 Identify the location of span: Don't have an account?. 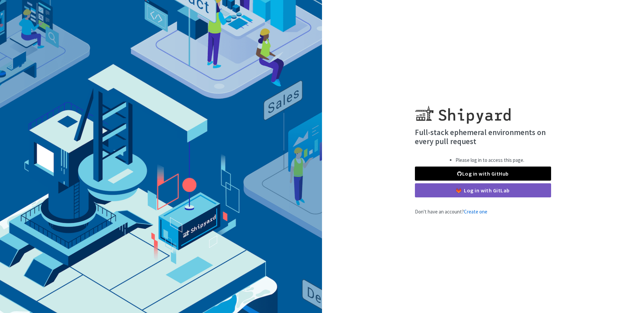
(451, 211).